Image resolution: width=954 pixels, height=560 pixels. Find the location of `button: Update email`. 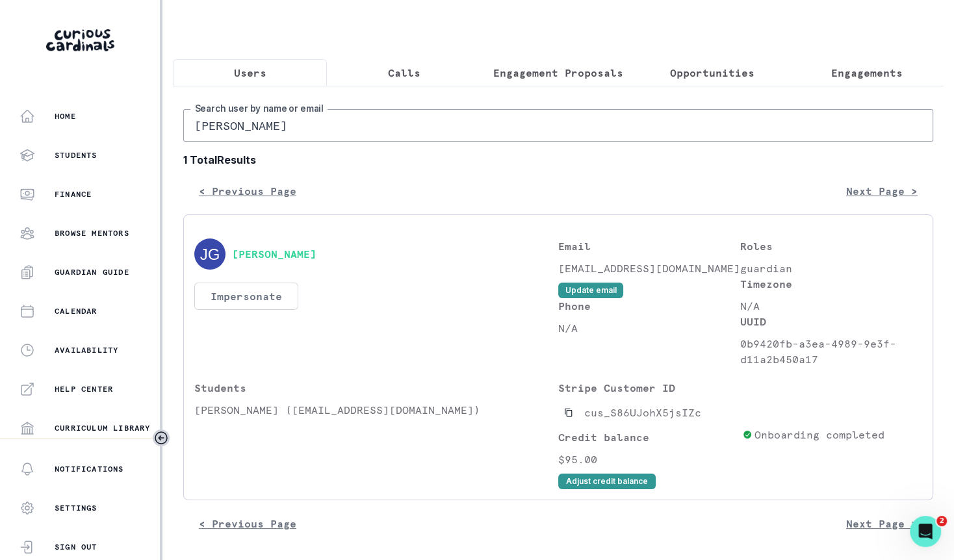

button: Update email is located at coordinates (591, 290).